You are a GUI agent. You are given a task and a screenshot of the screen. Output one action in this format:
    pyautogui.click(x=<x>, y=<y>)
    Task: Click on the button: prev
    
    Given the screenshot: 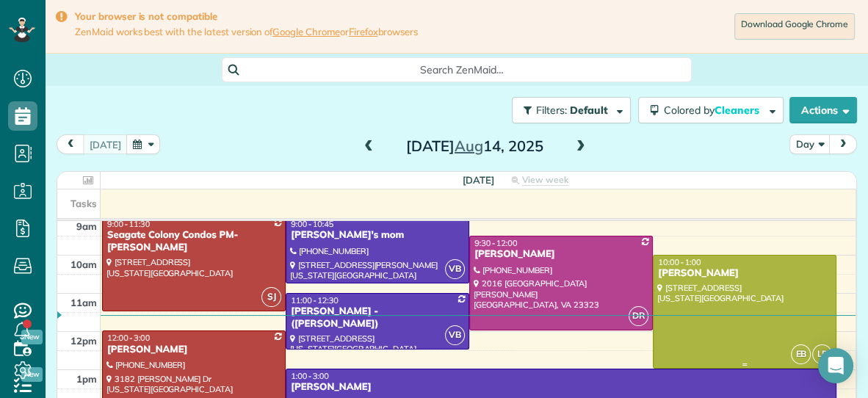 What is the action you would take?
    pyautogui.click(x=70, y=144)
    